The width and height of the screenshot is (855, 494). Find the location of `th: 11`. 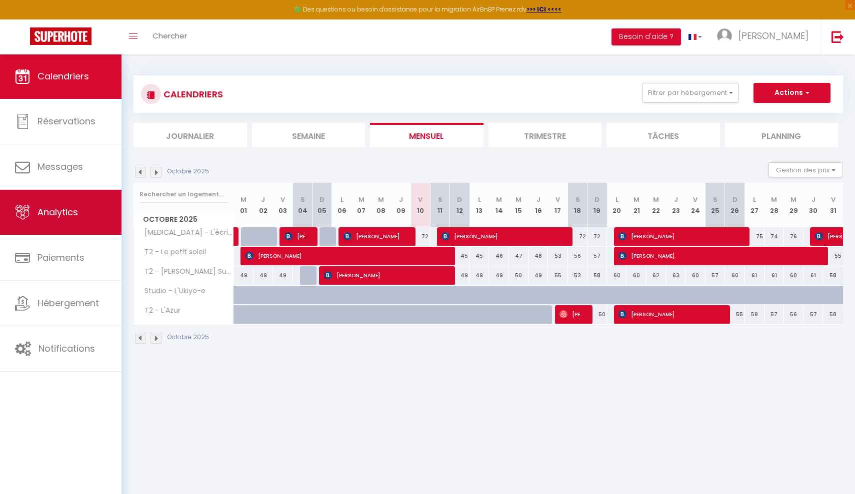

th: 11 is located at coordinates (439, 205).